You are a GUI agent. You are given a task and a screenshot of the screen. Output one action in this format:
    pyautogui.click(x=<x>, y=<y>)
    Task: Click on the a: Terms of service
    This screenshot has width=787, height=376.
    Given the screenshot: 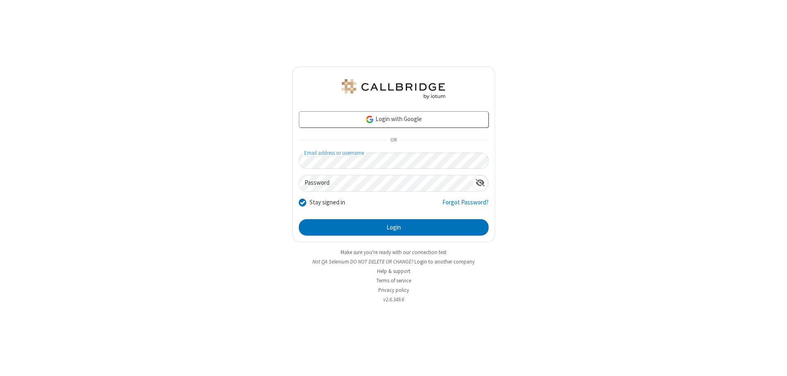 What is the action you would take?
    pyautogui.click(x=394, y=280)
    